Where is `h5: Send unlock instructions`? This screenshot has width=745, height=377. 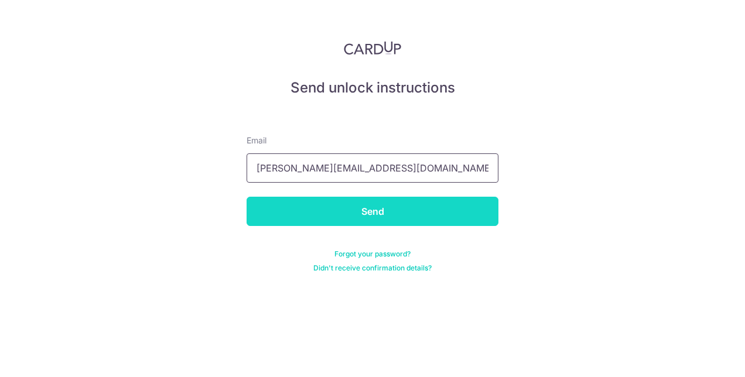 h5: Send unlock instructions is located at coordinates (373, 88).